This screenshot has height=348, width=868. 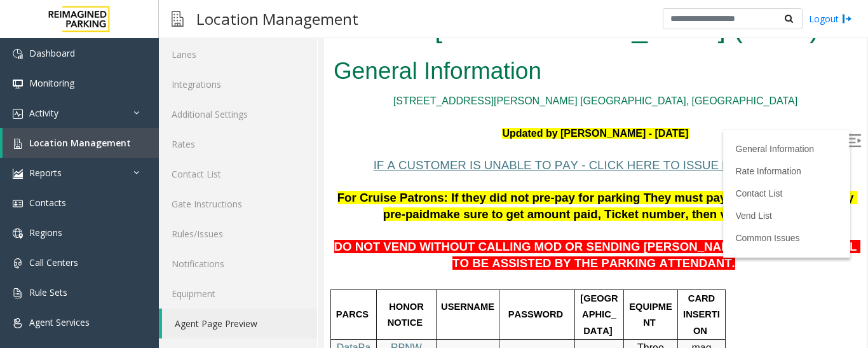 I want to click on span: USERNAME, so click(x=143, y=300).